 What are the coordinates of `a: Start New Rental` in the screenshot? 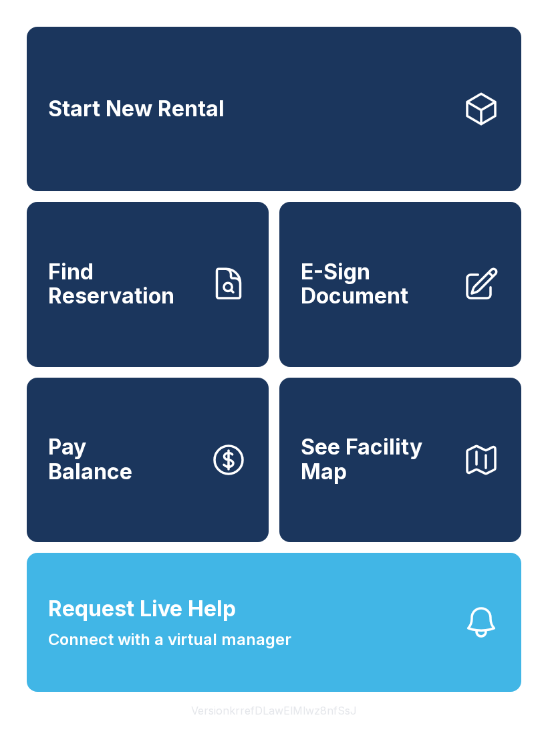 It's located at (274, 109).